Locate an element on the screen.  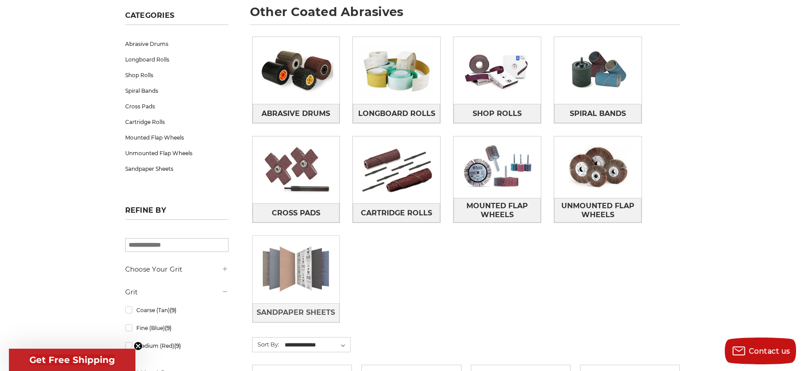
img: Mounted Flap Wheels is located at coordinates (497, 167).